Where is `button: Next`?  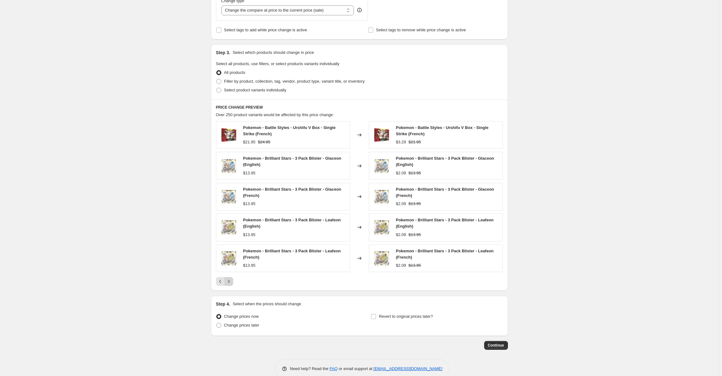
button: Next is located at coordinates (229, 281).